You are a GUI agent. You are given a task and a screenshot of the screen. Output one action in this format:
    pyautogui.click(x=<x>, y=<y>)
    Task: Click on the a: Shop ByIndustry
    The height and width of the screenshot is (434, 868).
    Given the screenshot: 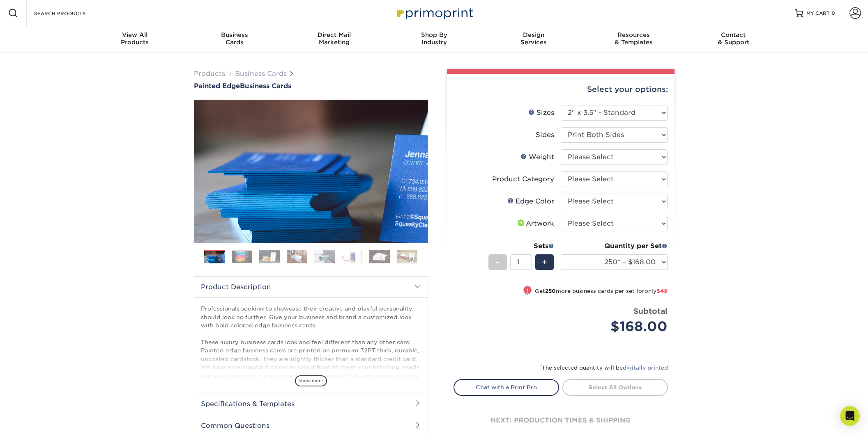 What is the action you would take?
    pyautogui.click(x=434, y=40)
    